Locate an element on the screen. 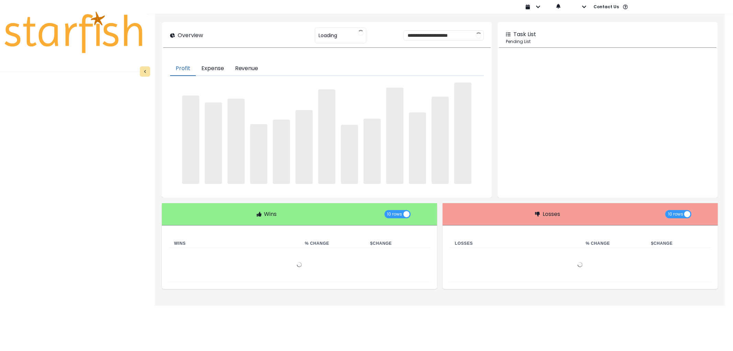 The height and width of the screenshot is (351, 733). th: Wins is located at coordinates (234, 243).